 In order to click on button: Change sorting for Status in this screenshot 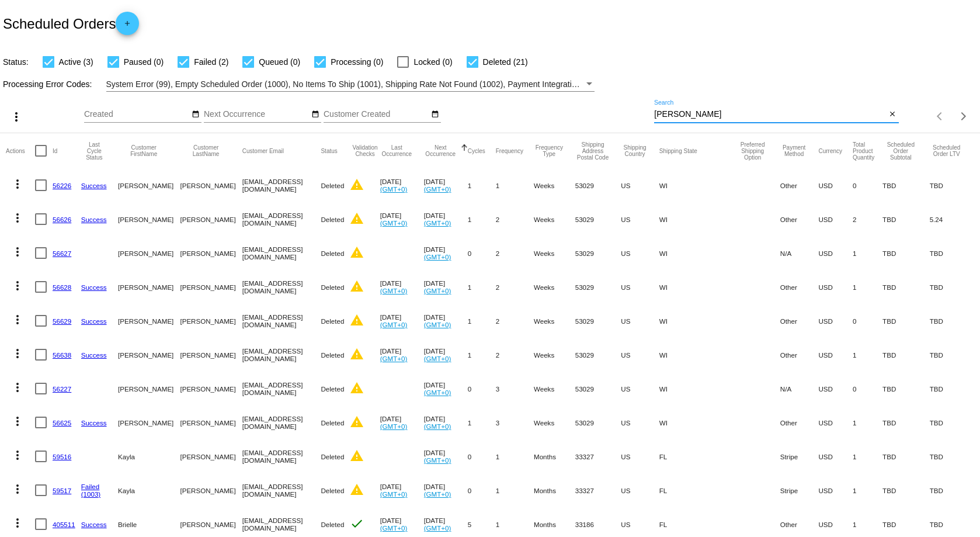, I will do `click(329, 151)`.